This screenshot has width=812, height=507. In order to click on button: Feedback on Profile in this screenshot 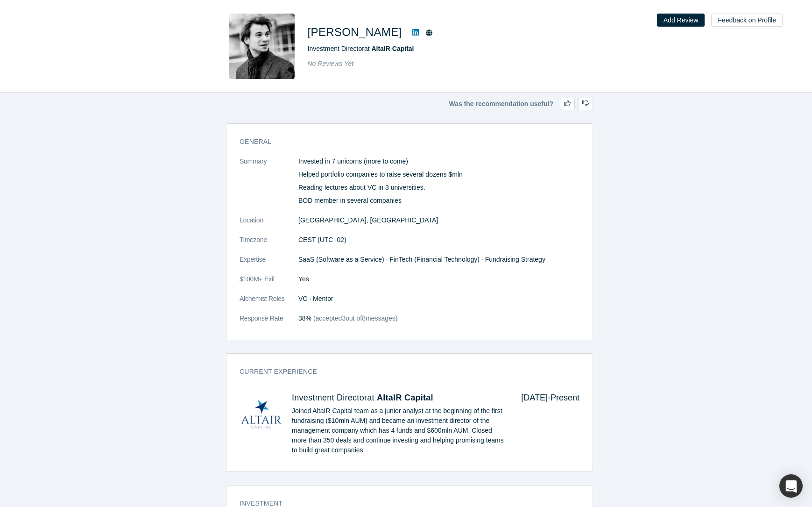, I will do `click(747, 20)`.